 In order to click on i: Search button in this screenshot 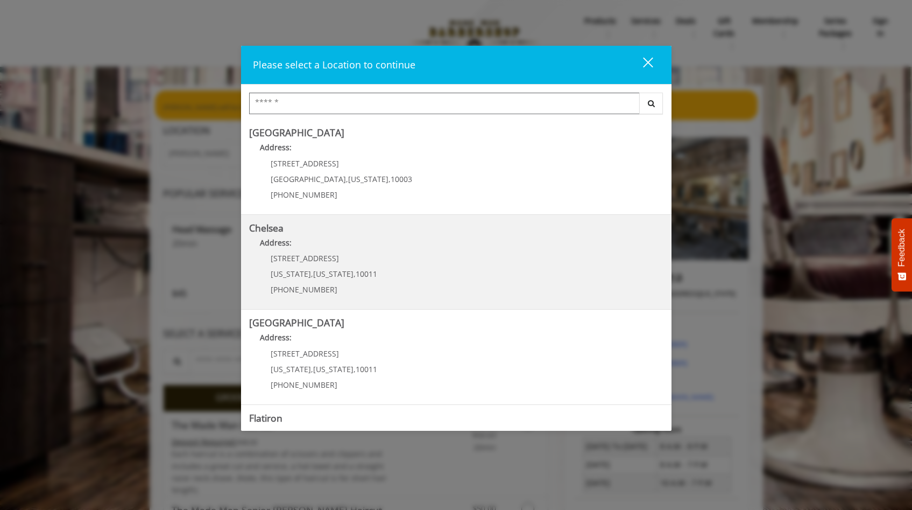, I will do `click(651, 103)`.